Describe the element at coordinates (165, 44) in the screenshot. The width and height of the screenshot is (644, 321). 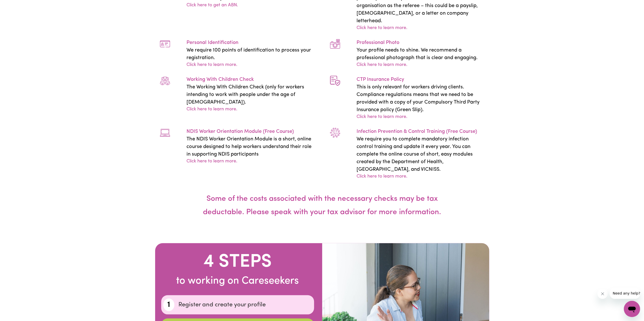
I see `img: require-13.acbe3b74.png` at that location.